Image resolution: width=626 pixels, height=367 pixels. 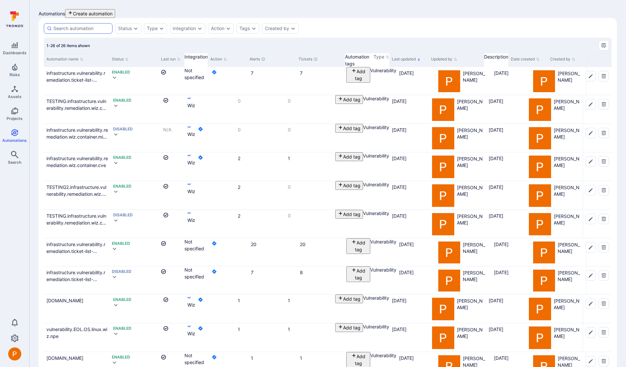 I want to click on a: infrastructure.vulnerability.remediation.wiz.container.cve, so click(x=77, y=162).